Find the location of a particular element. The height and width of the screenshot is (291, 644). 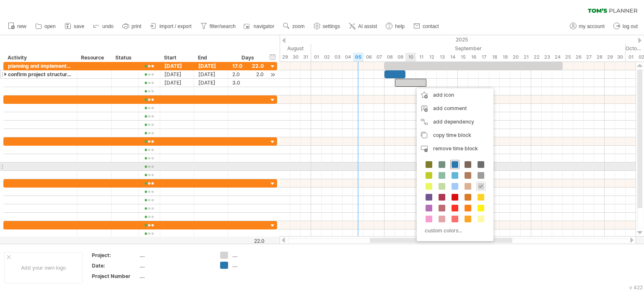

div: confirm project structure and delivery is located at coordinates (40, 74).